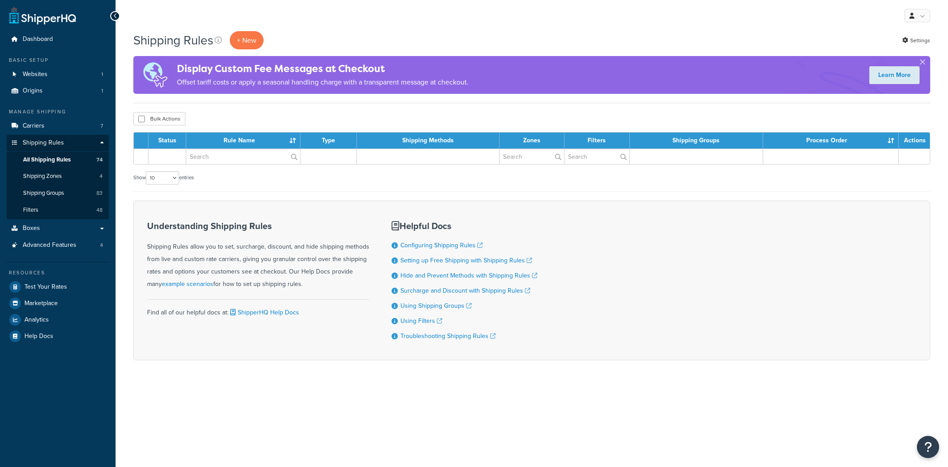 The width and height of the screenshot is (948, 467). Describe the element at coordinates (928, 447) in the screenshot. I see `button: Open Resource Center` at that location.